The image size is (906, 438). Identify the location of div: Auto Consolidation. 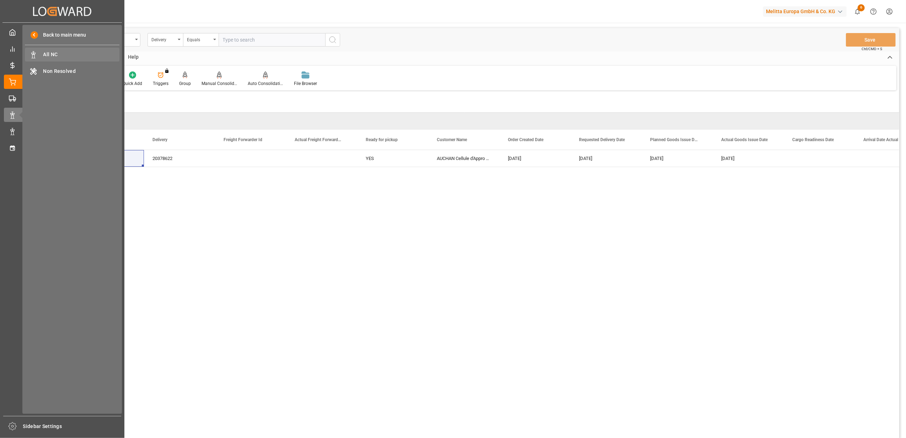
(265, 84).